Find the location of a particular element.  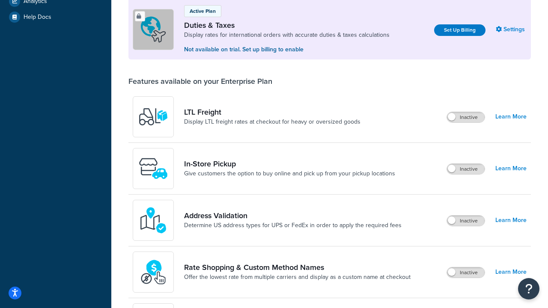

img: kIG8fy0lQAAAABJRU5ErkJggg== is located at coordinates (153, 220).